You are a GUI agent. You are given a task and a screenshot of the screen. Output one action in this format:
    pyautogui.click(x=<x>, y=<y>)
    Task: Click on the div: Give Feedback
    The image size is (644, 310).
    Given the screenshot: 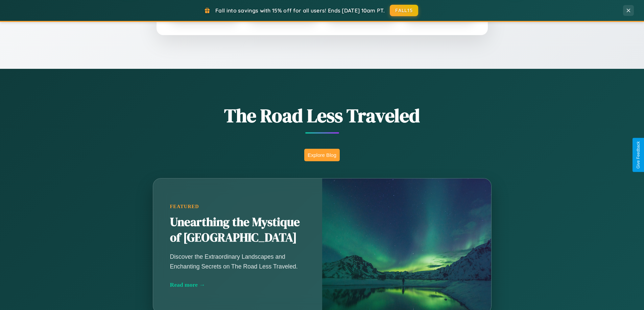 What is the action you would take?
    pyautogui.click(x=638, y=155)
    